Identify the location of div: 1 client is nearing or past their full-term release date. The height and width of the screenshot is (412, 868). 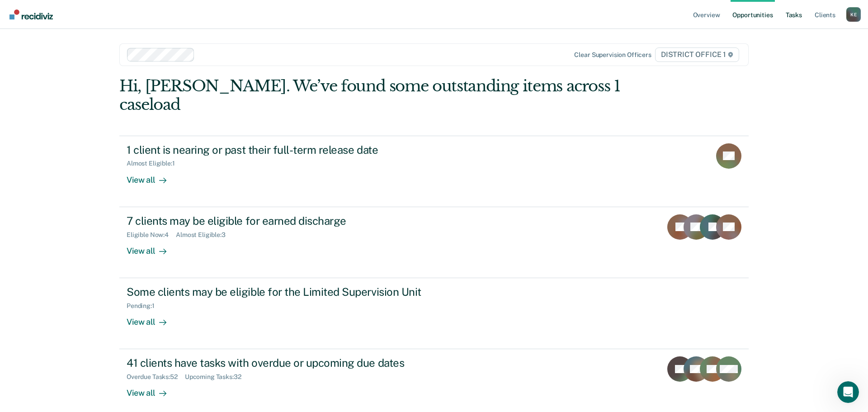
(285, 150).